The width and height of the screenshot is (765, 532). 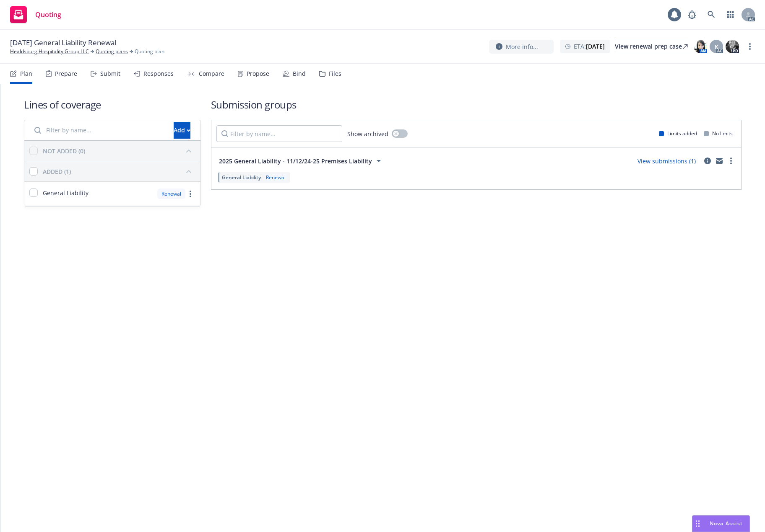 I want to click on div: Propose, so click(x=258, y=74).